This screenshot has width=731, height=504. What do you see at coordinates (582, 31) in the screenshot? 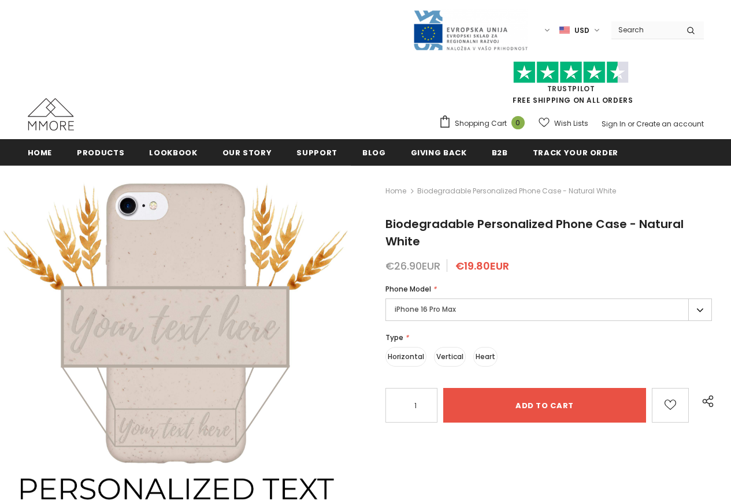
I see `span: USD` at bounding box center [582, 31].